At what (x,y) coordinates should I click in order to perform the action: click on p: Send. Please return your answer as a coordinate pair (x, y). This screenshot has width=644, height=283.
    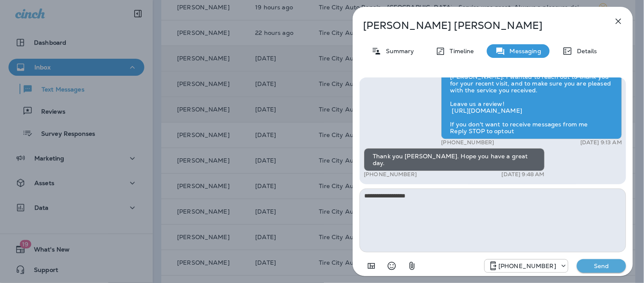
    Looking at the image, I should click on (602, 266).